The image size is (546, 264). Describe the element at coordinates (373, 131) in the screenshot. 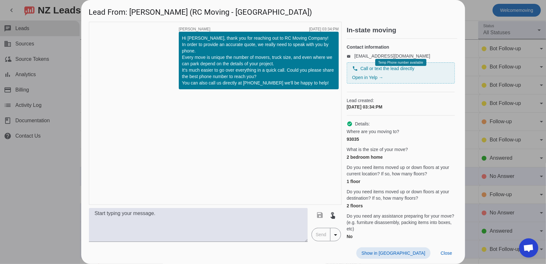

I see `span: Where are you moving to?` at that location.